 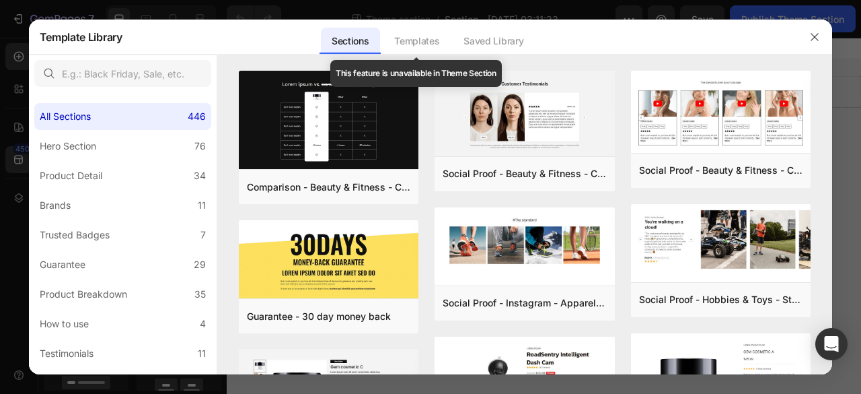 I want to click on div: How to use, so click(x=64, y=324).